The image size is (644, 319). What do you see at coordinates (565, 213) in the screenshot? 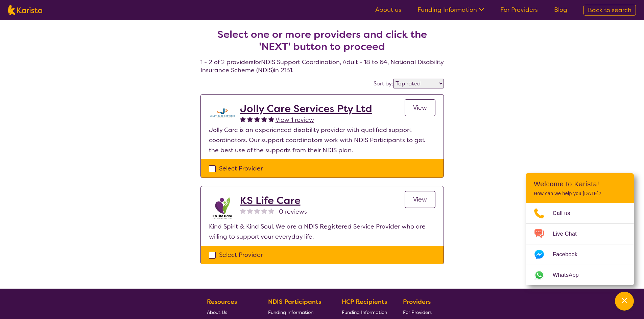
I see `span: Call us` at bounding box center [565, 213].